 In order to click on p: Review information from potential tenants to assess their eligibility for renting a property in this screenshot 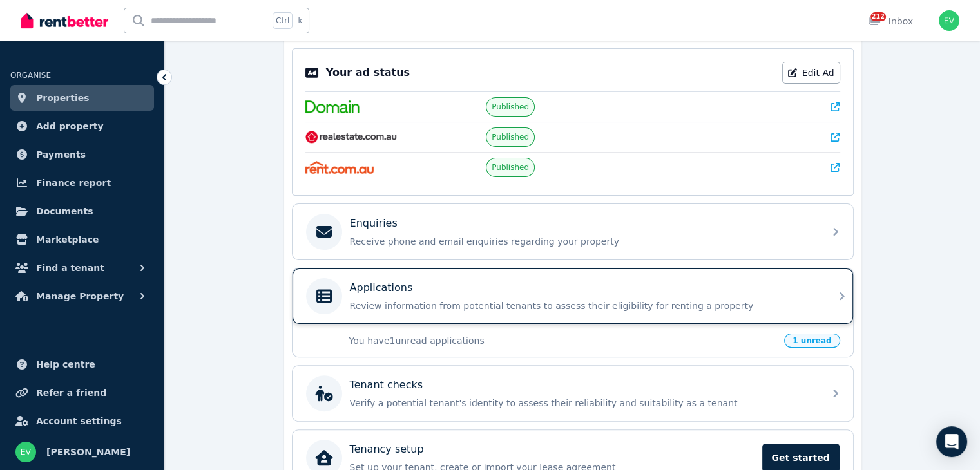, I will do `click(583, 306)`.